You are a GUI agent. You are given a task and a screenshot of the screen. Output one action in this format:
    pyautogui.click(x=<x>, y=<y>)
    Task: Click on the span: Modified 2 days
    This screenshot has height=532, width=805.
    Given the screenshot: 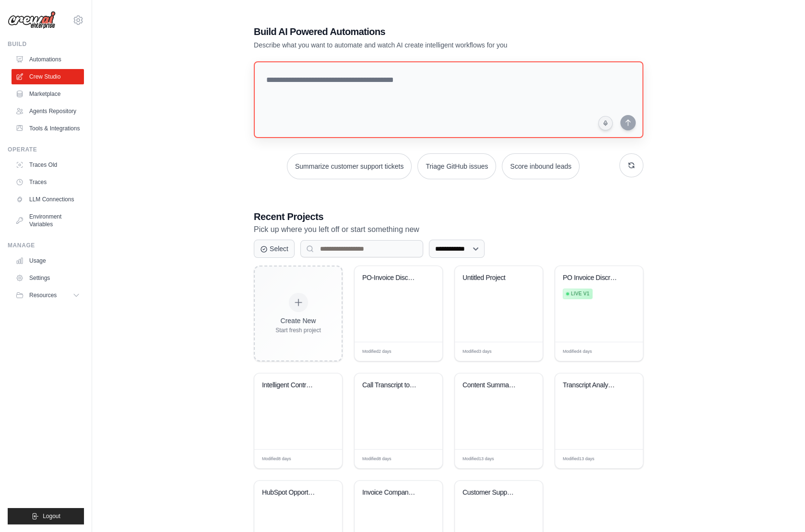 What is the action you would take?
    pyautogui.click(x=377, y=352)
    